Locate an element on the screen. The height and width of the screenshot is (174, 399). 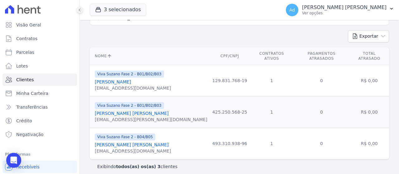
span: Lotes is located at coordinates (22, 66).